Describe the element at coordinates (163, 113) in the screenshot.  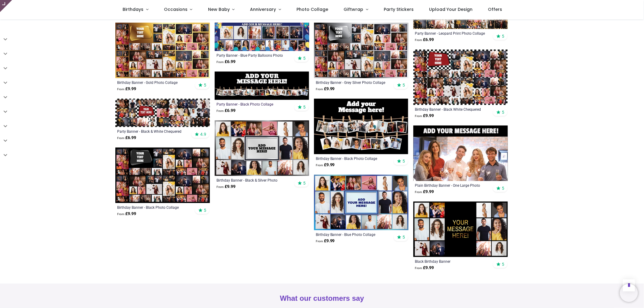
I see `img: Personalised Party Banner - Black & White Chequered Photo Collage - 30 Photos` at that location.